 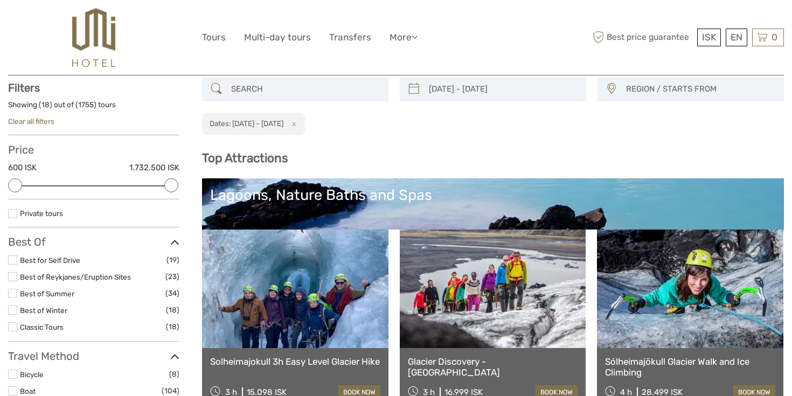 I want to click on a: Solheimajokull 3h Easy Level Glacier Hike, so click(x=295, y=361).